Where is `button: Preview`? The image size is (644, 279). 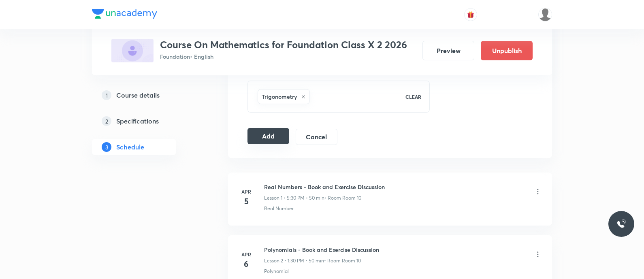 button: Preview is located at coordinates (448, 51).